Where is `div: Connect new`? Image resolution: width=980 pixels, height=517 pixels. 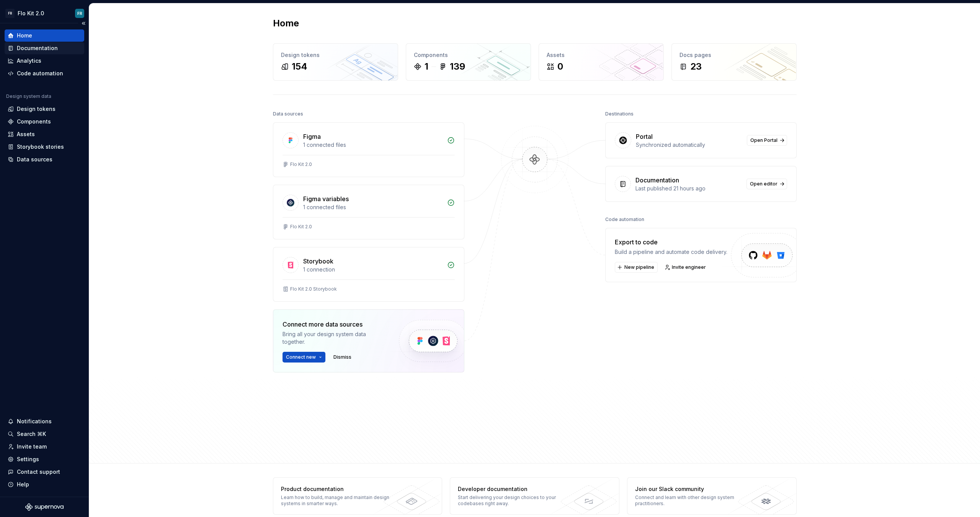 div: Connect new is located at coordinates (304, 357).